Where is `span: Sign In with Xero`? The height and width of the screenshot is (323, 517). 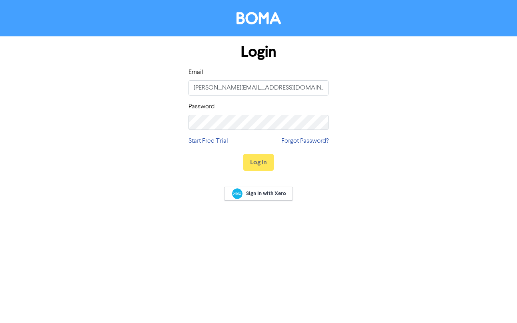
span: Sign In with Xero is located at coordinates (266, 193).